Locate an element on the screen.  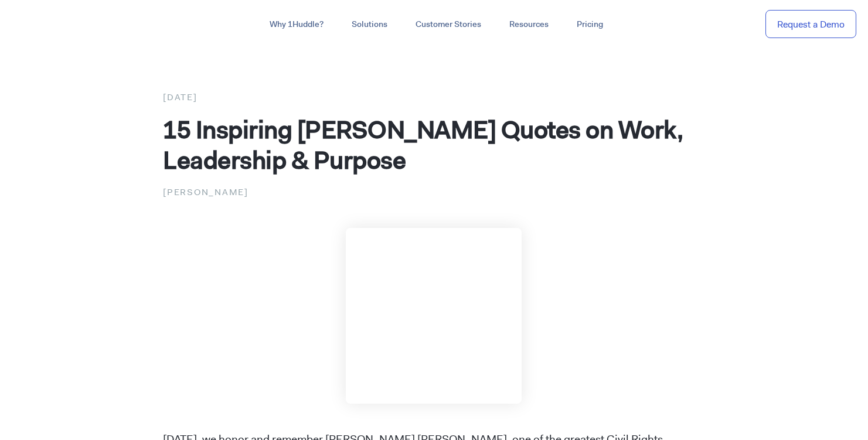
a: Resources is located at coordinates (529, 25).